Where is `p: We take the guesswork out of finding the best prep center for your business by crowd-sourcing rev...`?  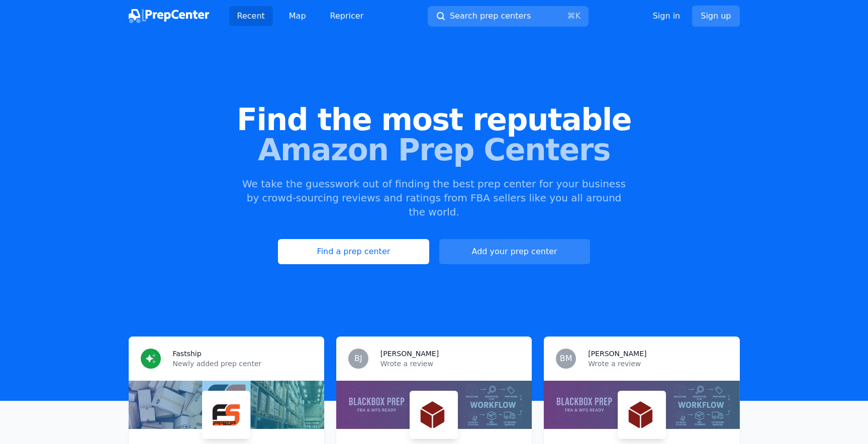
p: We take the guesswork out of finding the best prep center for your business by crowd-sourcing rev... is located at coordinates (434, 198).